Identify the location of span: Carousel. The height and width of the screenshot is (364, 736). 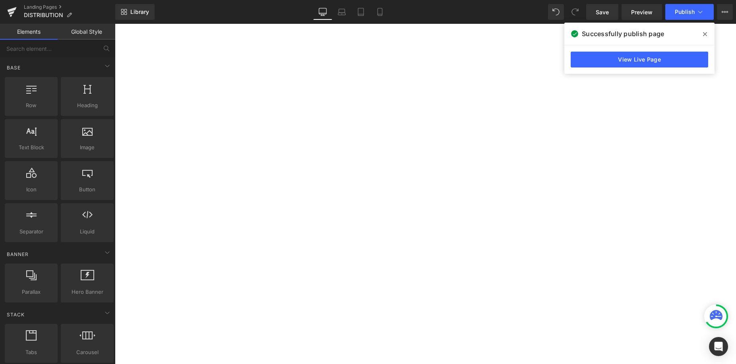
(87, 352).